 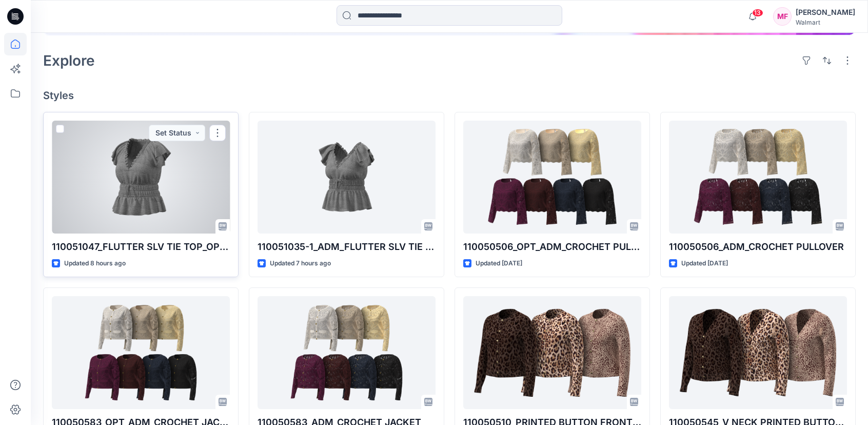 What do you see at coordinates (782, 17) in the screenshot?
I see `div: MF` at bounding box center [782, 17].